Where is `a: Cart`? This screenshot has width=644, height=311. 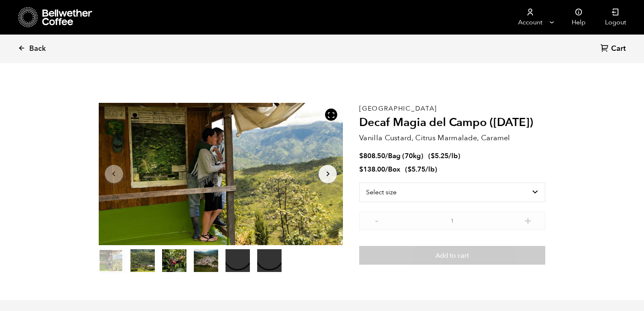
a: Cart is located at coordinates (614, 49).